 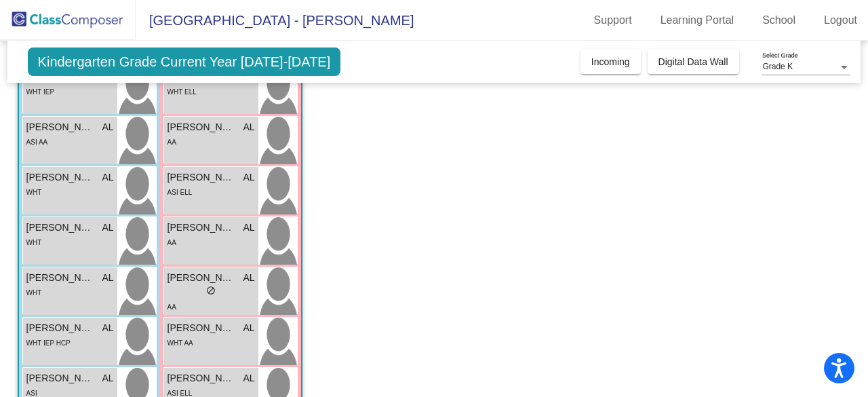 What do you see at coordinates (694, 62) in the screenshot?
I see `button: Digital Data Wall` at bounding box center [694, 62].